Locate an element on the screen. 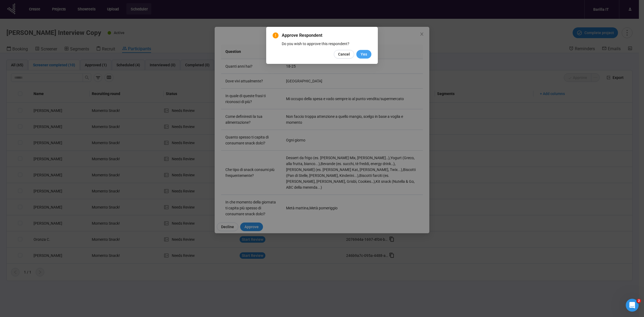  span: Cancel is located at coordinates (344, 54).